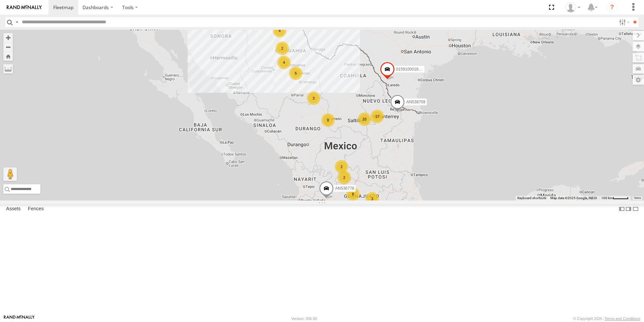 The image size is (644, 322). Describe the element at coordinates (574, 198) in the screenshot. I see `span: Map data ©2025 Google, INEGI` at that location.